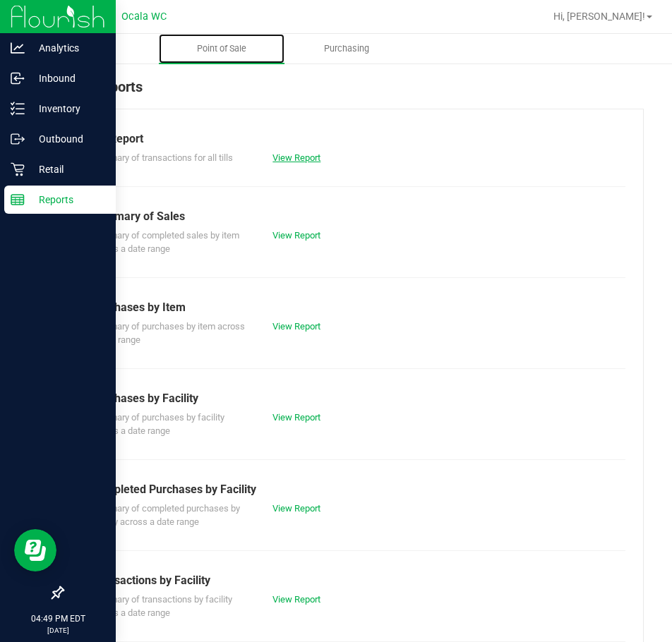 The width and height of the screenshot is (672, 642). I want to click on span: Summary of transactions by facility across a date range, so click(162, 606).